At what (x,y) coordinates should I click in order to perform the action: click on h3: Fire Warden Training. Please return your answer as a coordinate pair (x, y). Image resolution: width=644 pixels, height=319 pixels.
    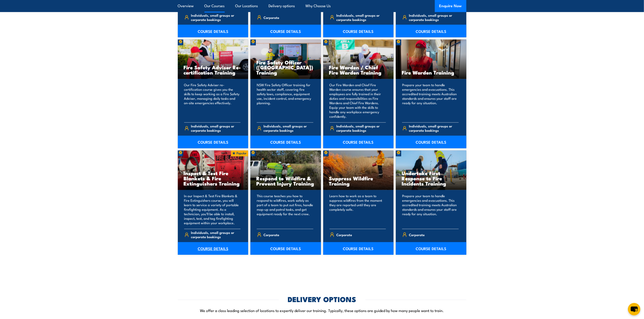
    Looking at the image, I should click on (431, 73).